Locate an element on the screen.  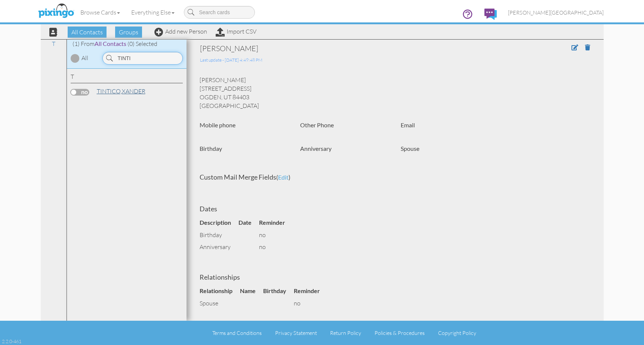
span: Groups is located at coordinates (129, 32).